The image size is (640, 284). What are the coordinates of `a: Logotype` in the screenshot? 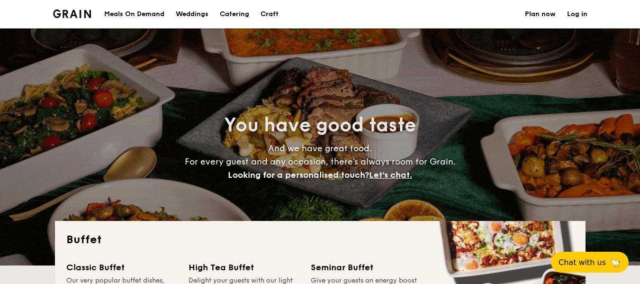 It's located at (72, 14).